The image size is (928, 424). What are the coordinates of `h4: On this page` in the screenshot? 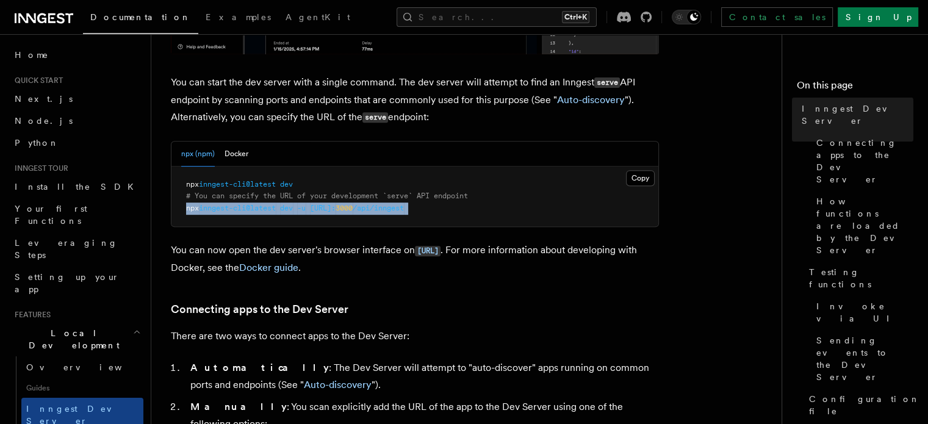 It's located at (855, 88).